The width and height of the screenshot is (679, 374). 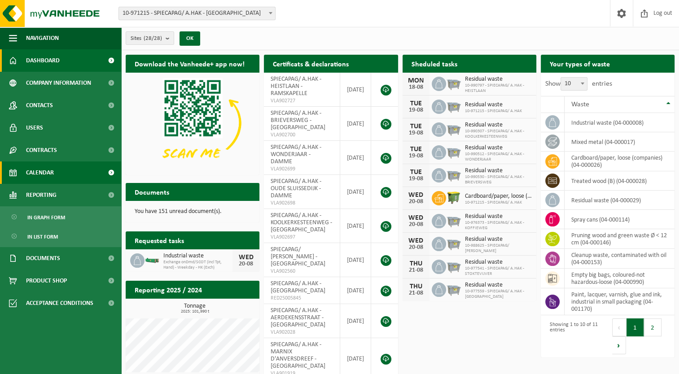 What do you see at coordinates (302, 135) in the screenshot?
I see `span: VLA902700` at bounding box center [302, 135].